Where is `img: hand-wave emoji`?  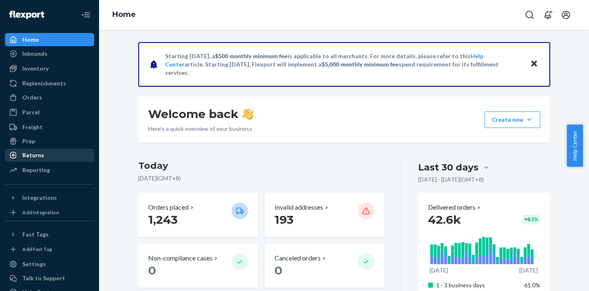
img: hand-wave emoji is located at coordinates (248, 114).